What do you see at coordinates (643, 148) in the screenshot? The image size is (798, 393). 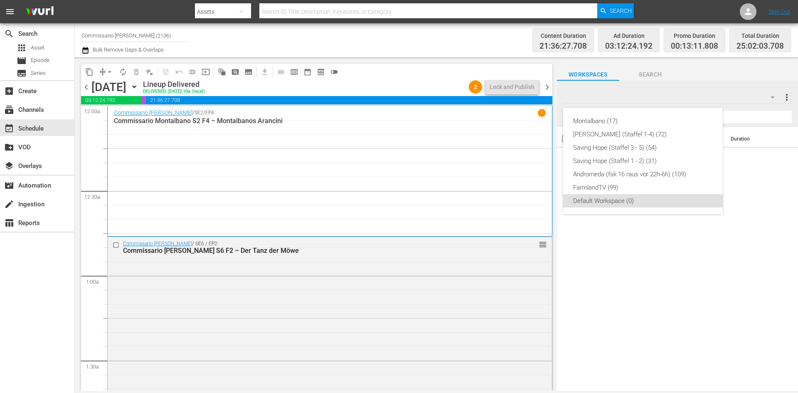 I see `div: Saving Hope (Staffel 3 - 5) (54)` at bounding box center [643, 148].